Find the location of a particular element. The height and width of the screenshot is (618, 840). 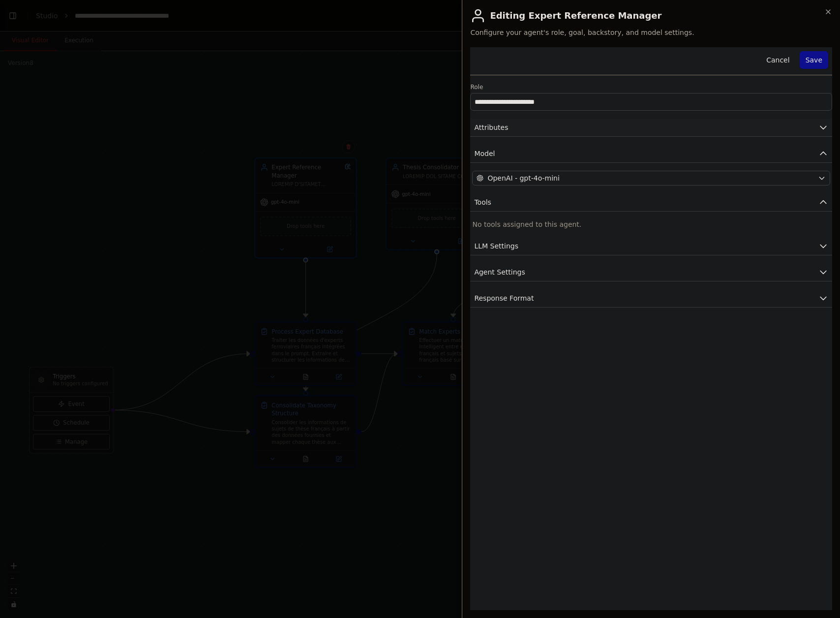

button: LLM Settings is located at coordinates (652, 246).